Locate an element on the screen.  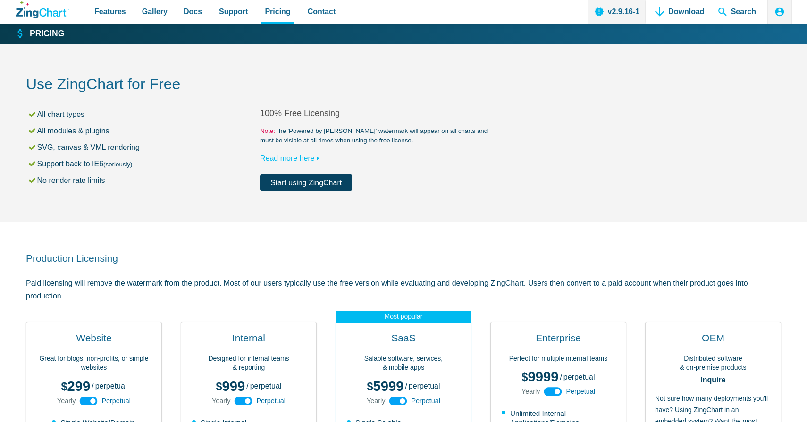
span: Note: is located at coordinates (268, 131).